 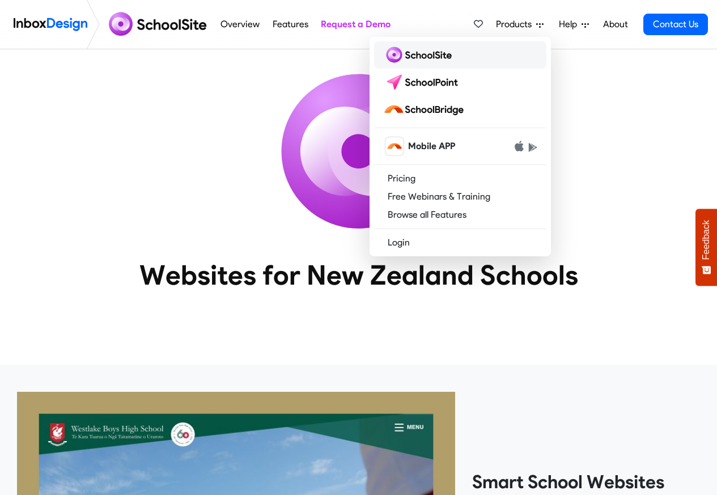 I want to click on div: Products, so click(x=460, y=146).